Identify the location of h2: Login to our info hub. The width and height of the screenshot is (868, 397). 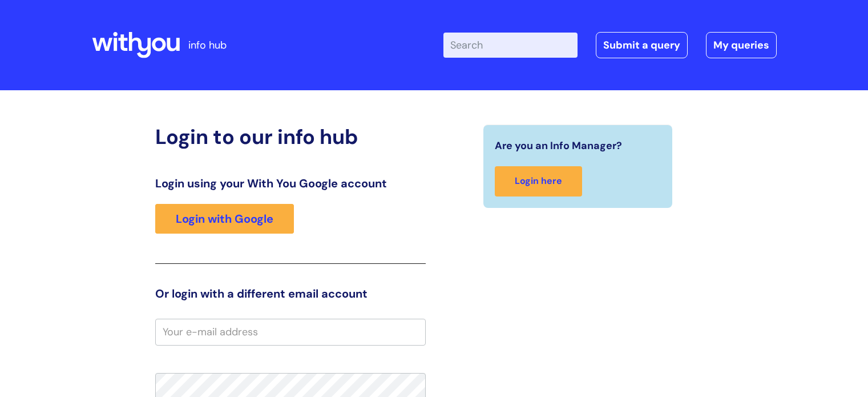
(291, 136).